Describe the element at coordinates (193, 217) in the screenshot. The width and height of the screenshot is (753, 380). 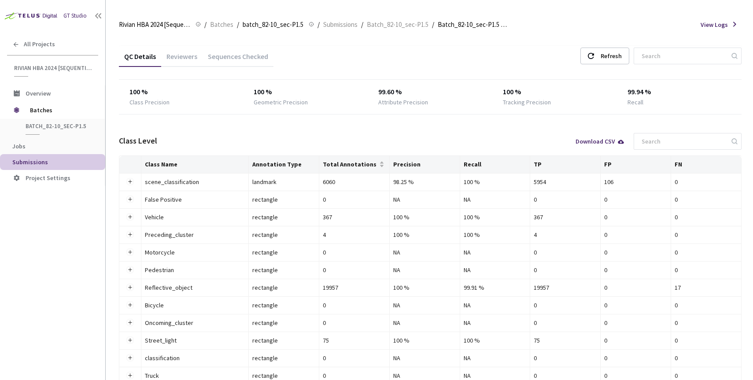
I see `div: Vehicle` at that location.